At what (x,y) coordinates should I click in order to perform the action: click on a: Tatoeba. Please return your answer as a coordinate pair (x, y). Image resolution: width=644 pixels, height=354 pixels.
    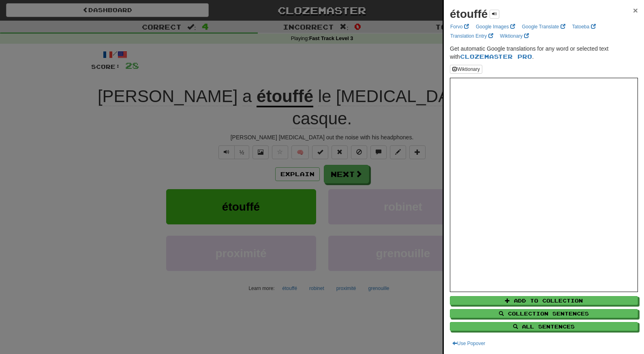
    Looking at the image, I should click on (584, 27).